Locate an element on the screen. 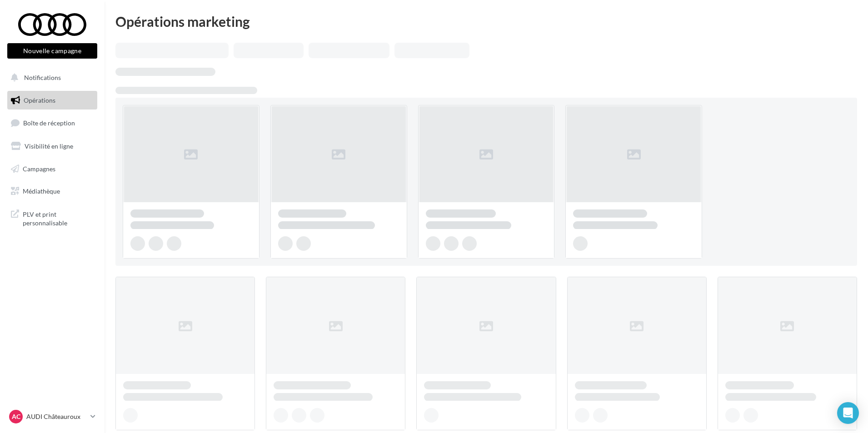 The width and height of the screenshot is (868, 433). span: Opérations is located at coordinates (40, 100).